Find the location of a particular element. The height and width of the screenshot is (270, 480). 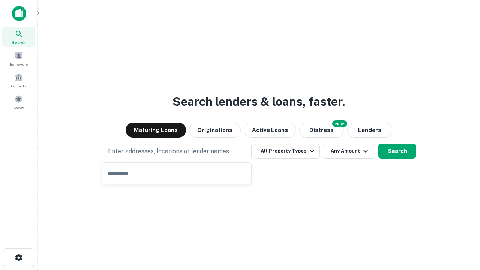

div: Chat Widget is located at coordinates (461, 228).